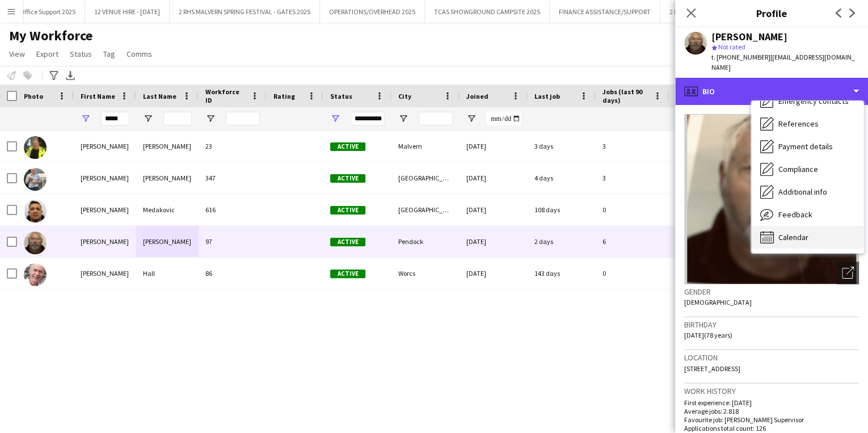  I want to click on span: Additional info, so click(802, 192).